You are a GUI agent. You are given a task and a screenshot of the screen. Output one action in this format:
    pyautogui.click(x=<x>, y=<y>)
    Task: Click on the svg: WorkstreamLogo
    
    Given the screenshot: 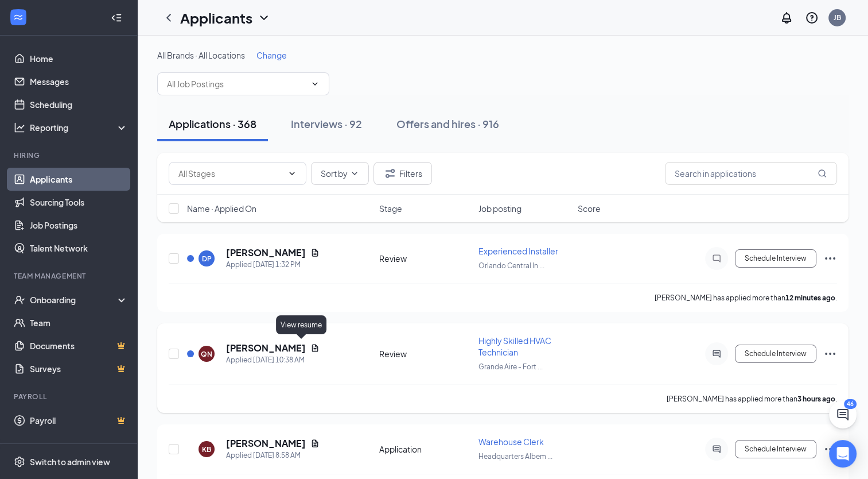 What is the action you would take?
    pyautogui.click(x=18, y=17)
    